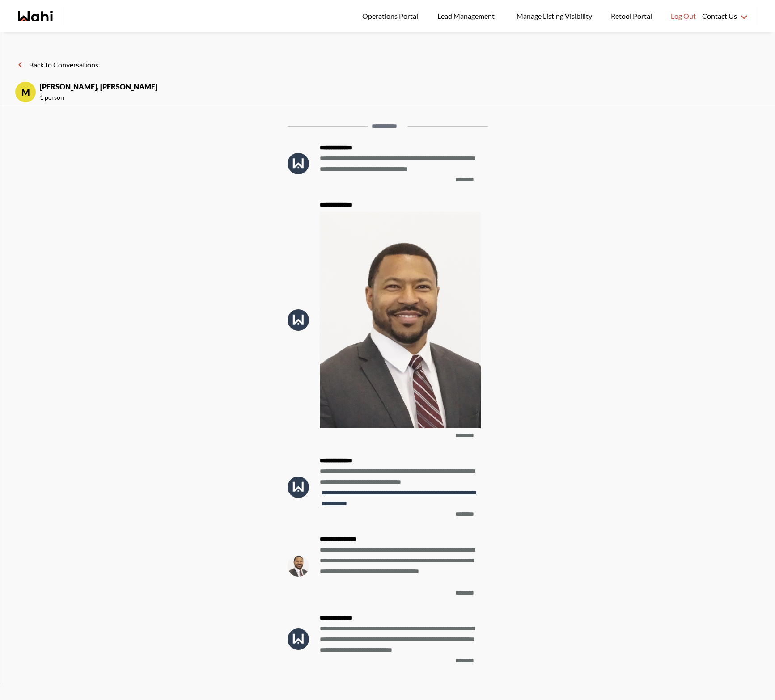  Describe the element at coordinates (467, 16) in the screenshot. I see `span: Lead Management` at that location.